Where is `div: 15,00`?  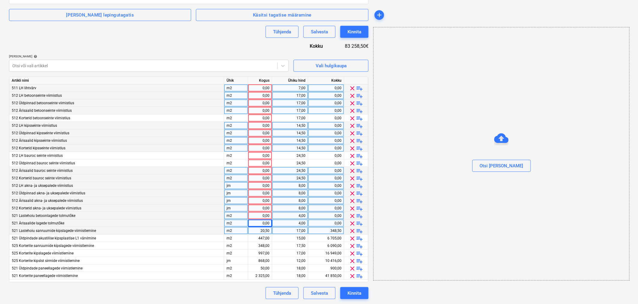
div: 15,00 is located at coordinates (290, 238).